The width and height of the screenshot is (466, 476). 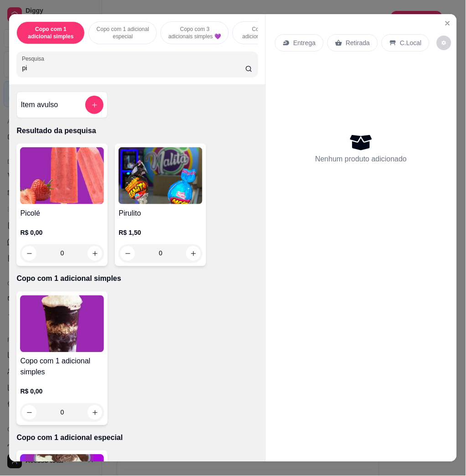 I want to click on button: increase-product-quantity, so click(x=193, y=254).